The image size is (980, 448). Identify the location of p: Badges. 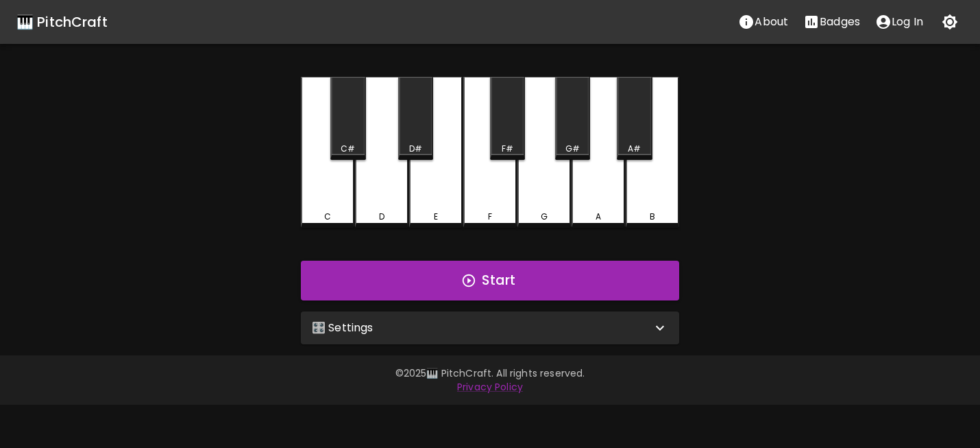
(840, 22).